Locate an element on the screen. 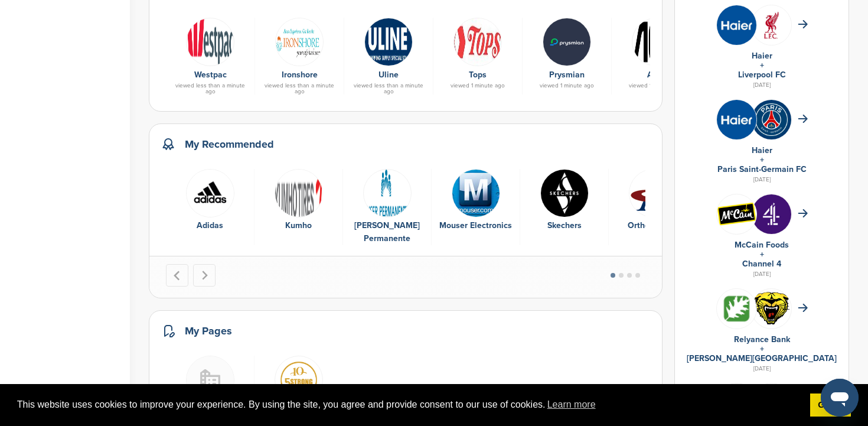 This screenshot has width=868, height=426. a: learn more about cookies is located at coordinates (572, 405).